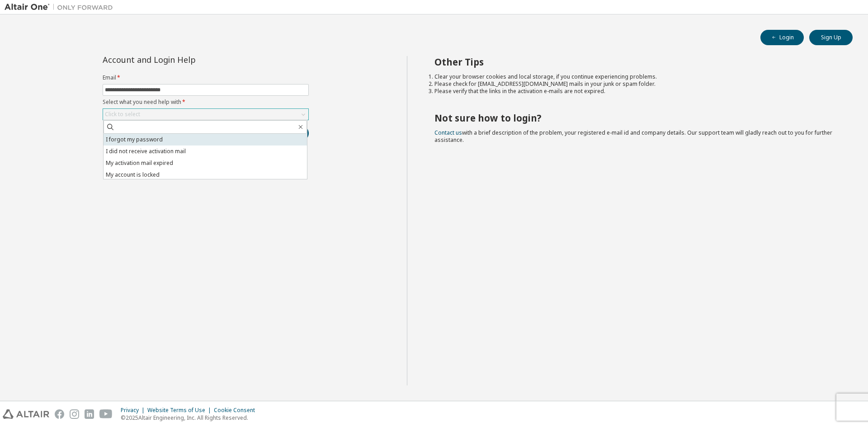  Describe the element at coordinates (636, 118) in the screenshot. I see `h2: Not sure how to login?` at that location.